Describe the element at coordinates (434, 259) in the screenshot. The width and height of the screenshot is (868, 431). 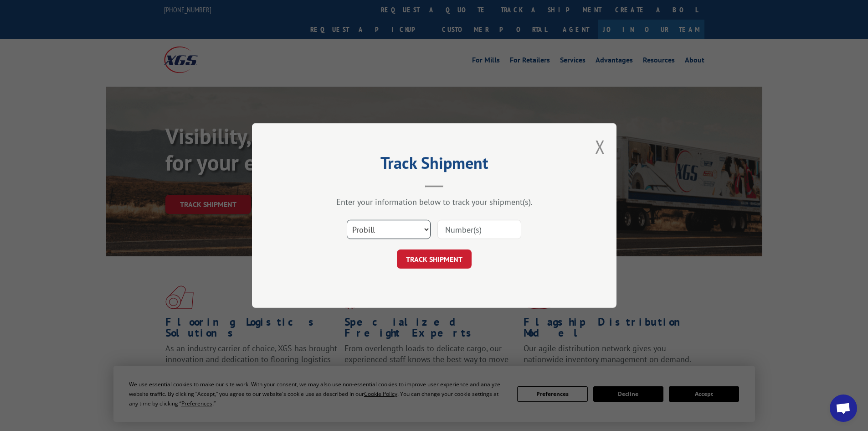
I see `button: TRACK SHIPMENT` at that location.